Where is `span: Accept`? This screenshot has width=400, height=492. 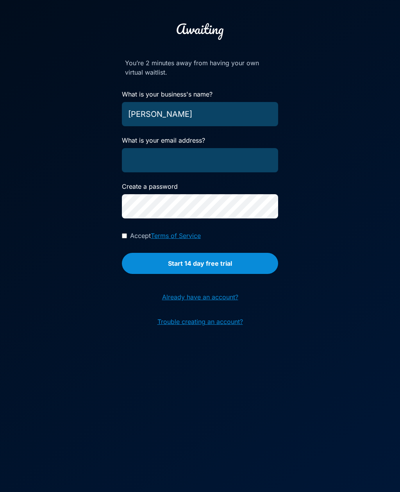
span: Accept is located at coordinates (140, 236).